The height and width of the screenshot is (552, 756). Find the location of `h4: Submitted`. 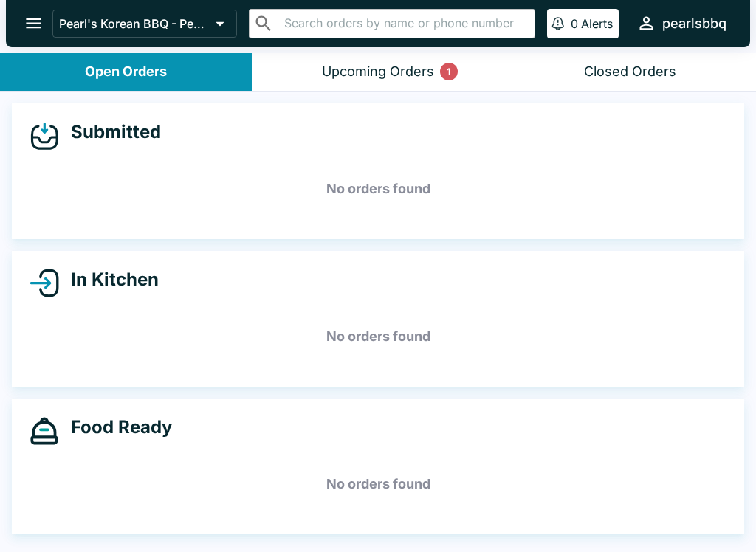

h4: Submitted is located at coordinates (110, 132).